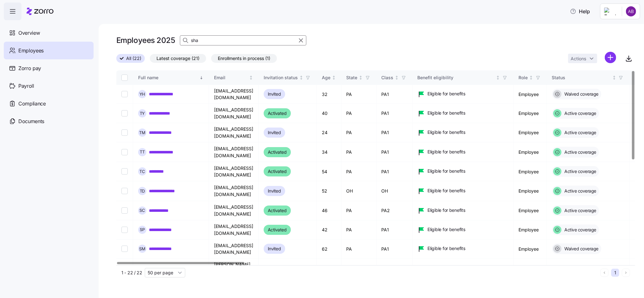 This screenshot has height=298, width=644. What do you see at coordinates (581, 94) in the screenshot?
I see `span: Waived coverage` at bounding box center [581, 94].